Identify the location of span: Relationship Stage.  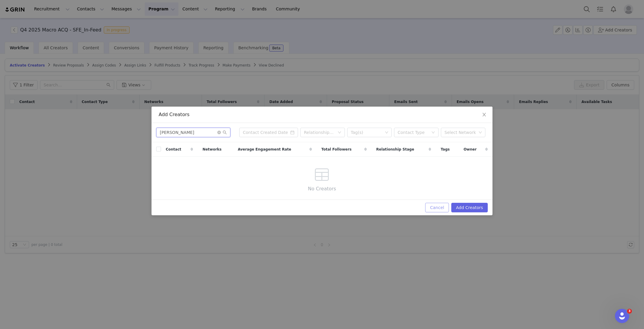
(395, 149).